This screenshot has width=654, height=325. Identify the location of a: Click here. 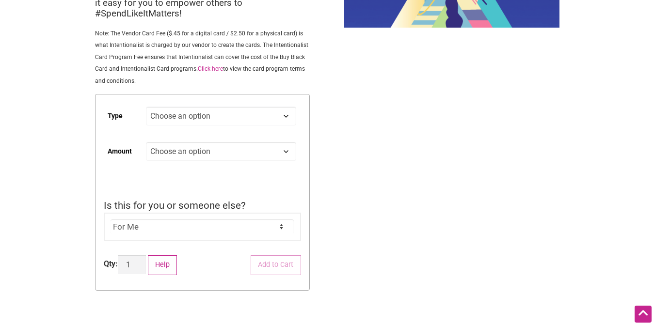
(211, 69).